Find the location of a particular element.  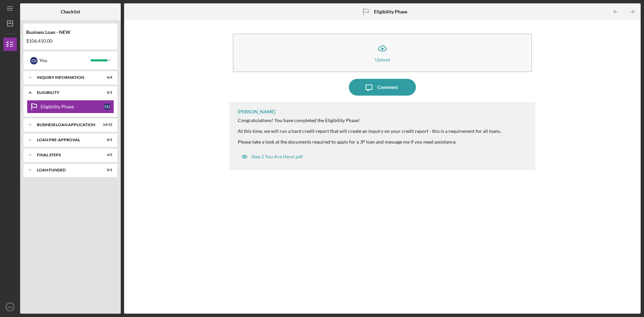

div: Please take a look at the documents required to apply for a JP loan and message me if you need as... is located at coordinates (369, 142).